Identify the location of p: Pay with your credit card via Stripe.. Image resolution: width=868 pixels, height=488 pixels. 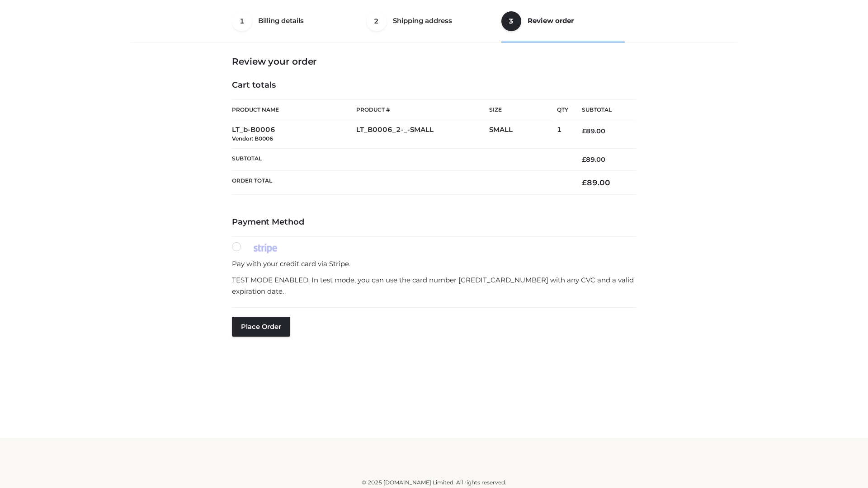
(434, 264).